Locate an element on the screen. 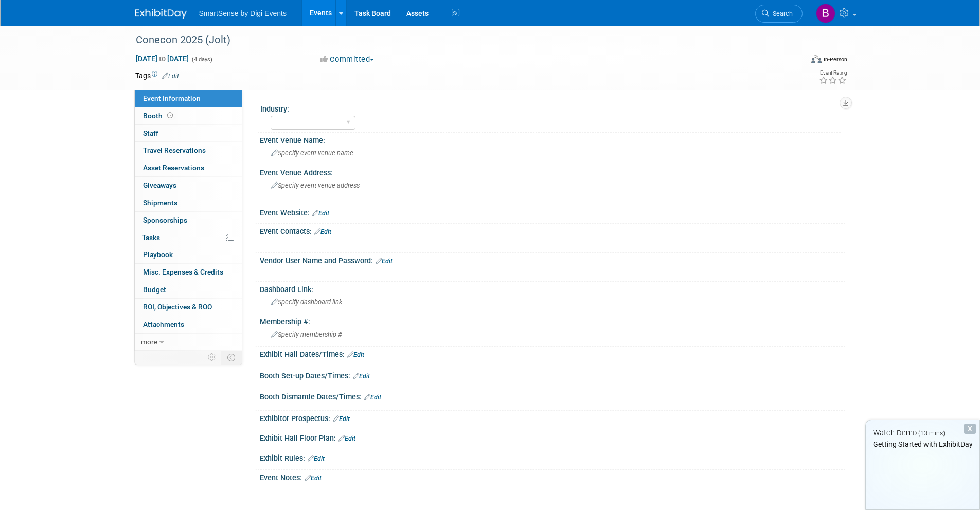  a: Booth is located at coordinates (188, 116).